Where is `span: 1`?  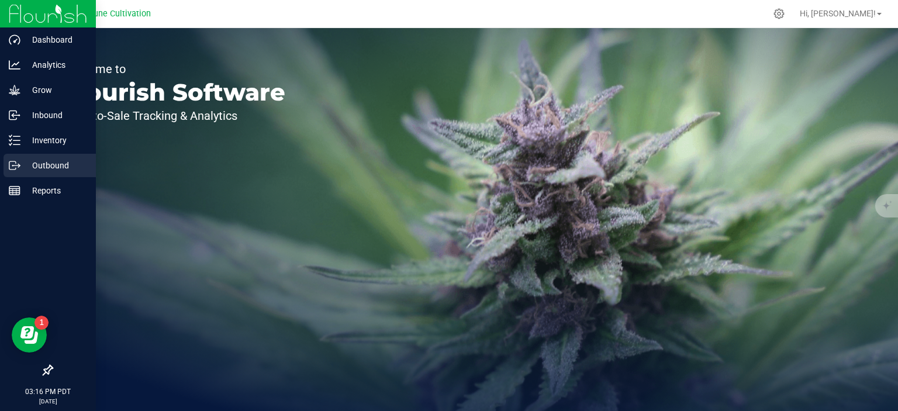
span: 1 is located at coordinates (7, 6).